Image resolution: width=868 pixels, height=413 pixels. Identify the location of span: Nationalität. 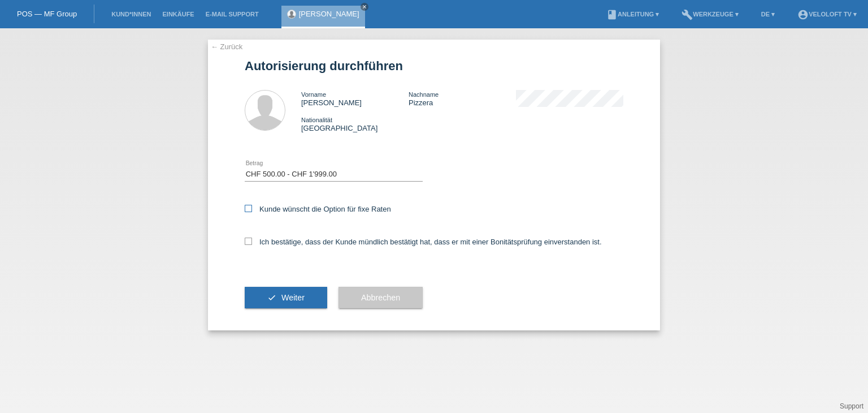
(316, 119).